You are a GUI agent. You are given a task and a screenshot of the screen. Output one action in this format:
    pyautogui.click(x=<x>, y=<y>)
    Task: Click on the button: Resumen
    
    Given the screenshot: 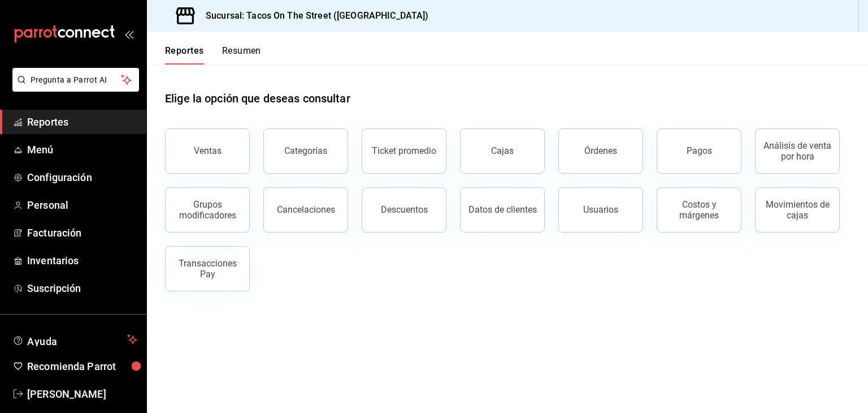 What is the action you would take?
    pyautogui.click(x=241, y=55)
    